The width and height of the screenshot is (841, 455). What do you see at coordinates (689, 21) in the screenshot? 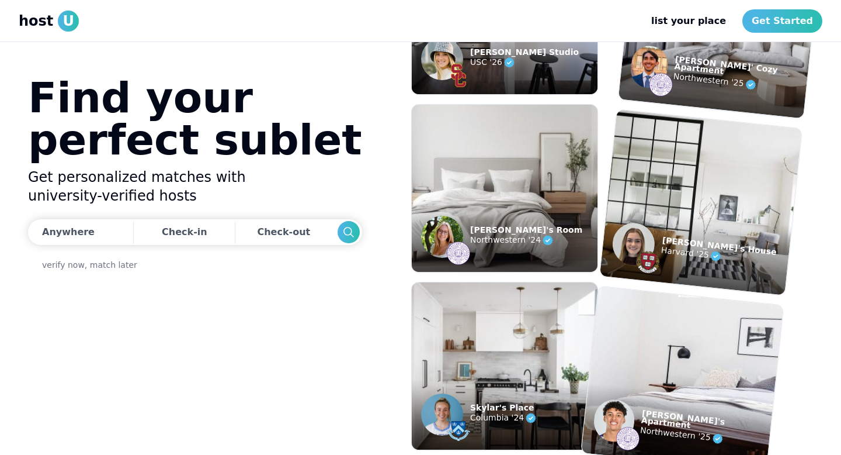
I see `a: list your place` at bounding box center [689, 21].